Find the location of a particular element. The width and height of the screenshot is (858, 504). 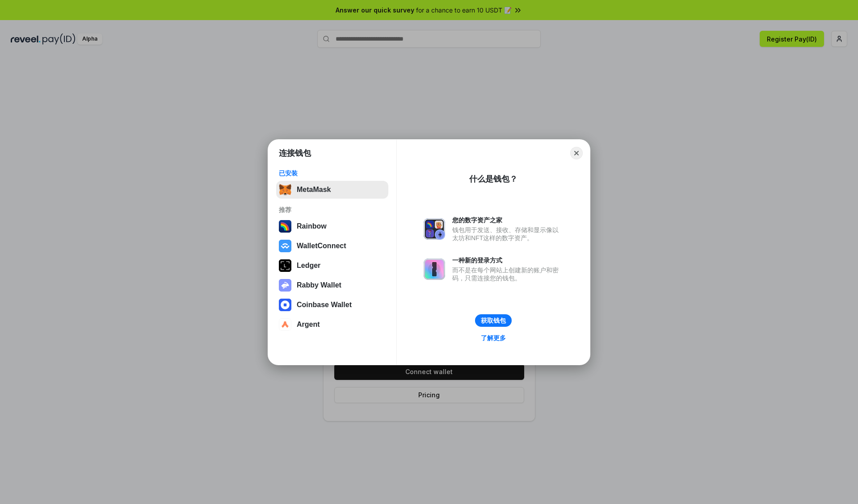

div: 您的数字资产之家 is located at coordinates (507, 220).